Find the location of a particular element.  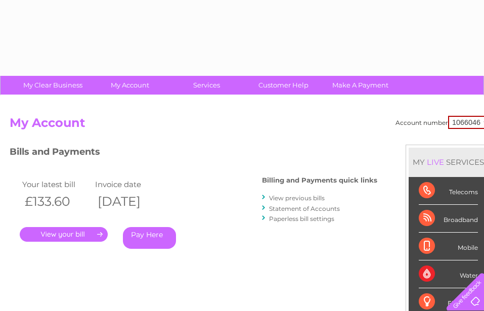

a: View previous bills is located at coordinates (297, 198).